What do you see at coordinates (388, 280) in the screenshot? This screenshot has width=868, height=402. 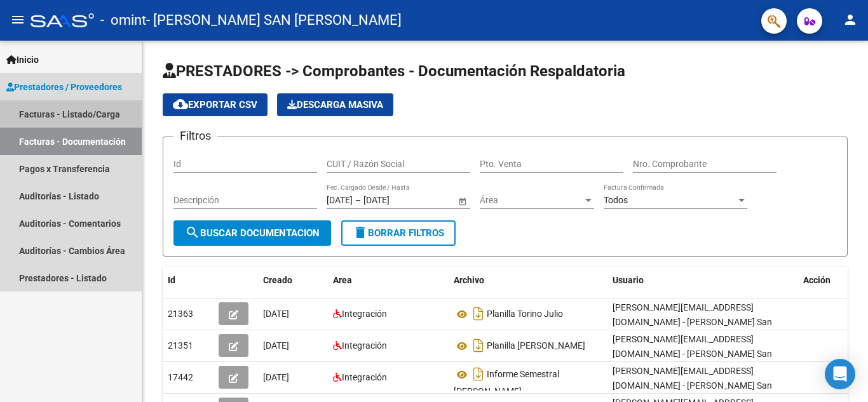 I see `datatable-header-cell: Area` at bounding box center [388, 280].